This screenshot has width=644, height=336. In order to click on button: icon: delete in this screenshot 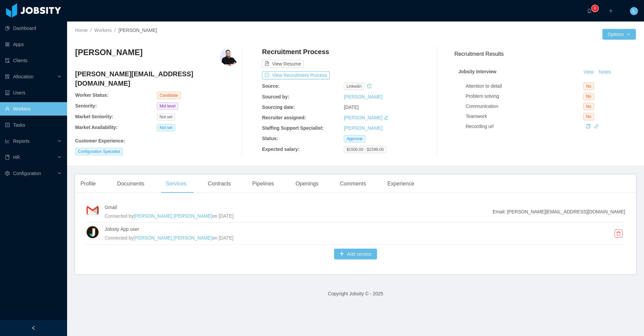, I will do `click(618, 234)`.